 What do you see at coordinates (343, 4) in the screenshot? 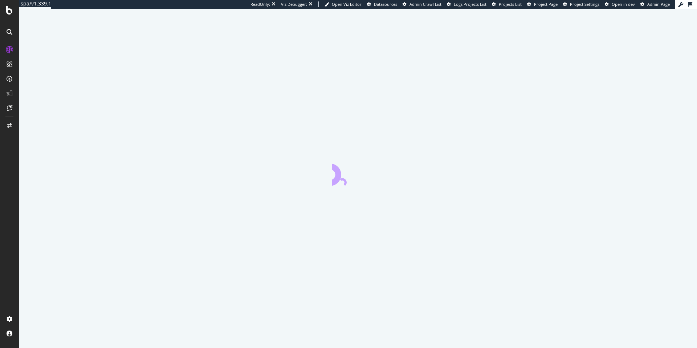
I see `a: Open Viz Editor` at bounding box center [343, 4].